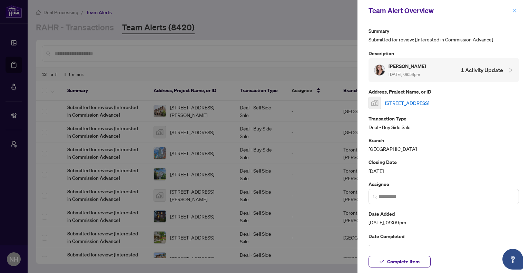 This screenshot has height=273, width=530. What do you see at coordinates (444, 184) in the screenshot?
I see `p: Assignee` at bounding box center [444, 184].